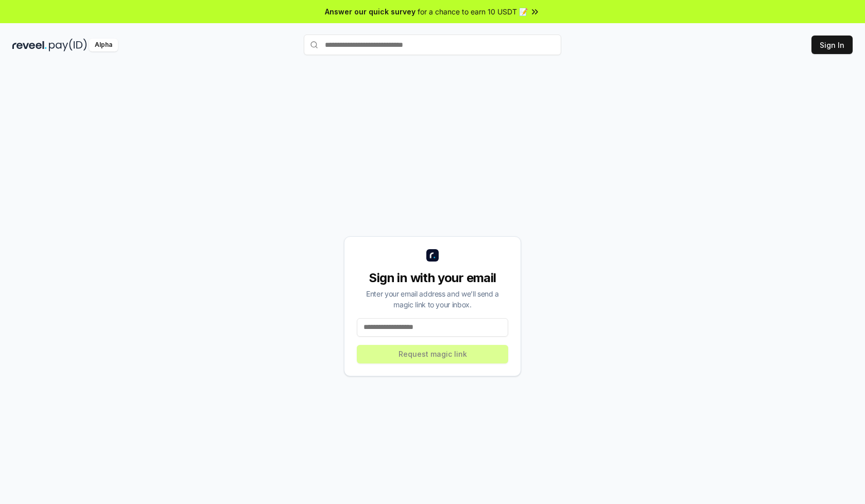  Describe the element at coordinates (68, 45) in the screenshot. I see `img: pay_id` at that location.